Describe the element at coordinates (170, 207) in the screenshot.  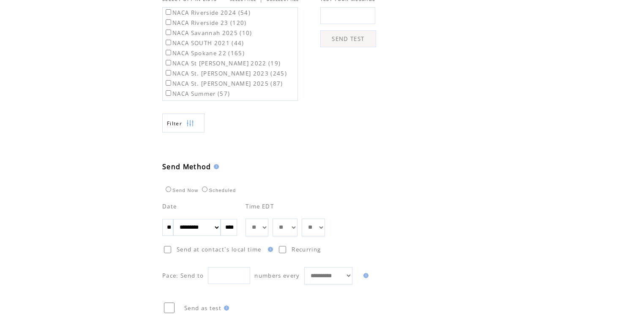
I see `span: Date` at that location.